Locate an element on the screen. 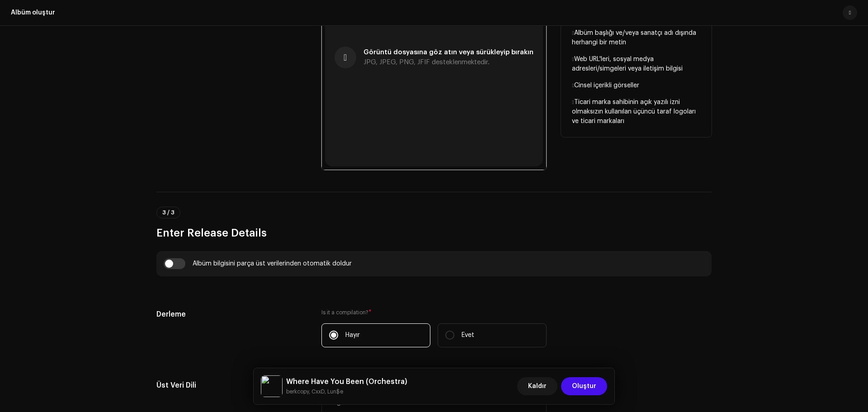 This screenshot has width=868, height=412. span: 3 / 3 is located at coordinates (168, 213).